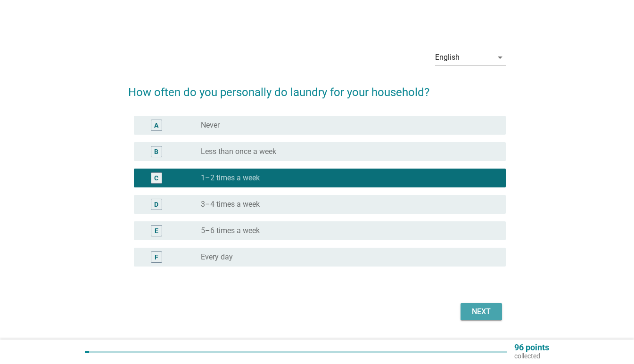 The height and width of the screenshot is (364, 634). Describe the element at coordinates (481, 312) in the screenshot. I see `div: Next` at that location.